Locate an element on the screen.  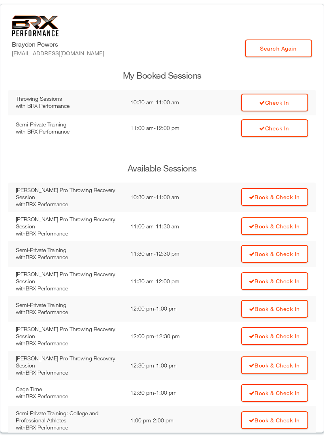
td: 11:30 am - 12:00 pm is located at coordinates (166, 281).